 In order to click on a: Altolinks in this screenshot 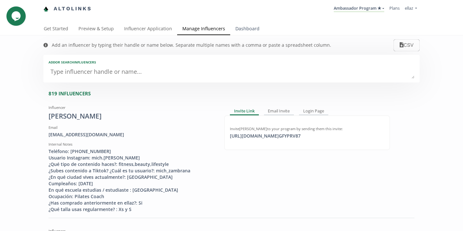, I will do `click(68, 9)`.